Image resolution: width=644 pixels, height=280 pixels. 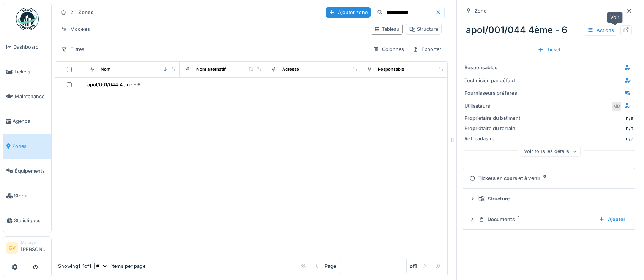 I want to click on a: Équipements, so click(x=27, y=171).